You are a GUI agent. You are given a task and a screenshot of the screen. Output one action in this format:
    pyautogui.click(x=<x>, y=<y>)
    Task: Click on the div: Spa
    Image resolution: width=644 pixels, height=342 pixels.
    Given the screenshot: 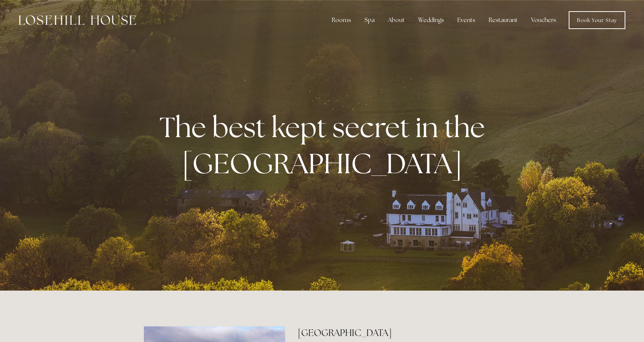 What is the action you would take?
    pyautogui.click(x=369, y=20)
    